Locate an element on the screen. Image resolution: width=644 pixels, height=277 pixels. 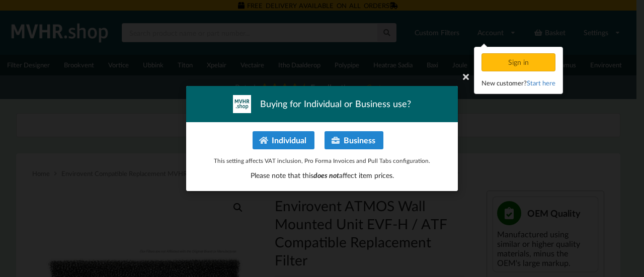
a: Sign in is located at coordinates (519, 62).